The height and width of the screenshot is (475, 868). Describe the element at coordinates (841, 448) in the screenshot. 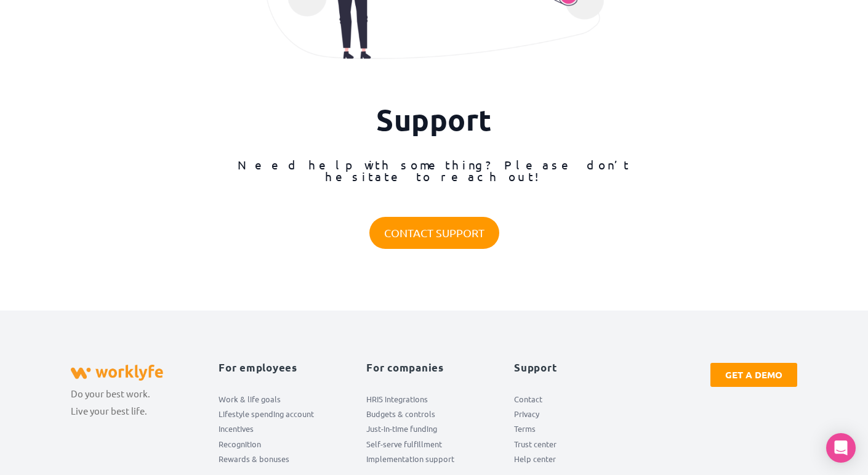

I see `div: Open Intercom Messenger` at that location.